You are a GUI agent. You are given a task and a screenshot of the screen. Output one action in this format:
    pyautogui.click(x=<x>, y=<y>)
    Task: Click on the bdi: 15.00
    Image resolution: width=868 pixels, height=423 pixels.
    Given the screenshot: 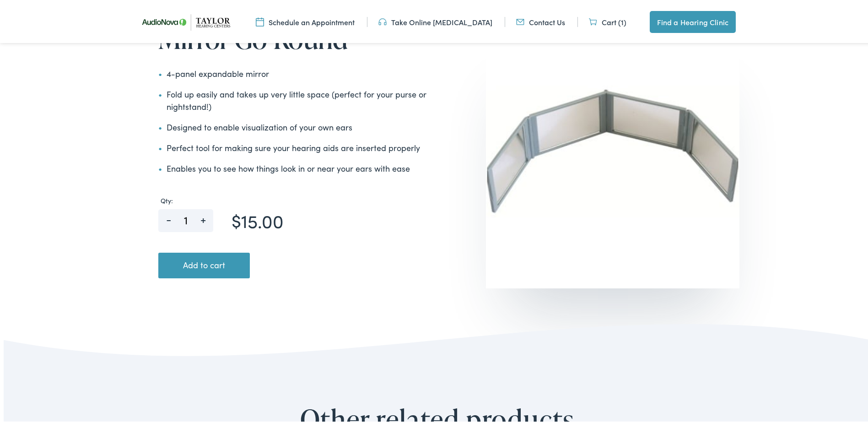 What is the action you would take?
    pyautogui.click(x=257, y=219)
    